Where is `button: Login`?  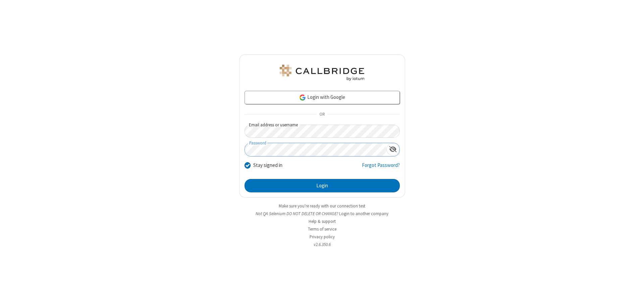 button: Login is located at coordinates (322, 186).